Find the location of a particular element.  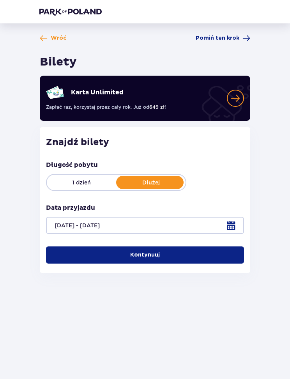

p: Długość pobytu is located at coordinates (72, 165).